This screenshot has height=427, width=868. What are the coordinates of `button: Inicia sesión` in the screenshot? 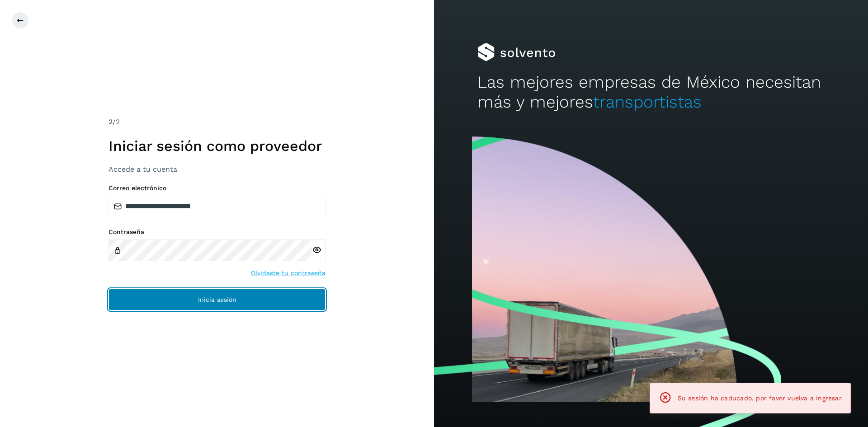 It's located at (217, 299).